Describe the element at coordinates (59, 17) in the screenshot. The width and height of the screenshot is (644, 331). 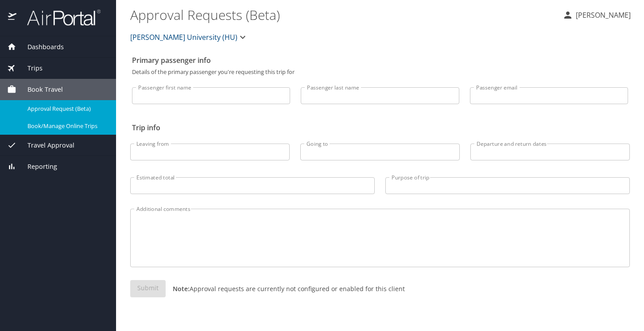
I see `img: airportal-logo.png` at that location.